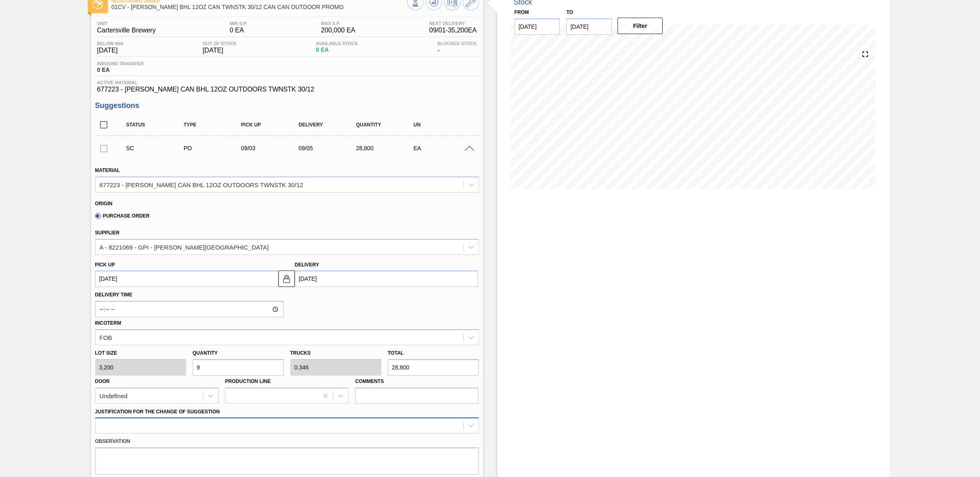  I want to click on div: Purchase order, so click(214, 148).